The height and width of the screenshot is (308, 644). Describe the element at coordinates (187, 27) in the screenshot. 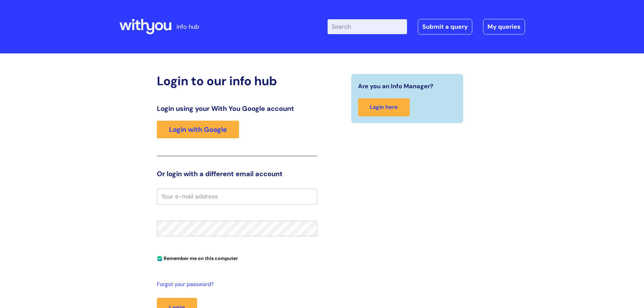

I see `p: info hub` at that location.